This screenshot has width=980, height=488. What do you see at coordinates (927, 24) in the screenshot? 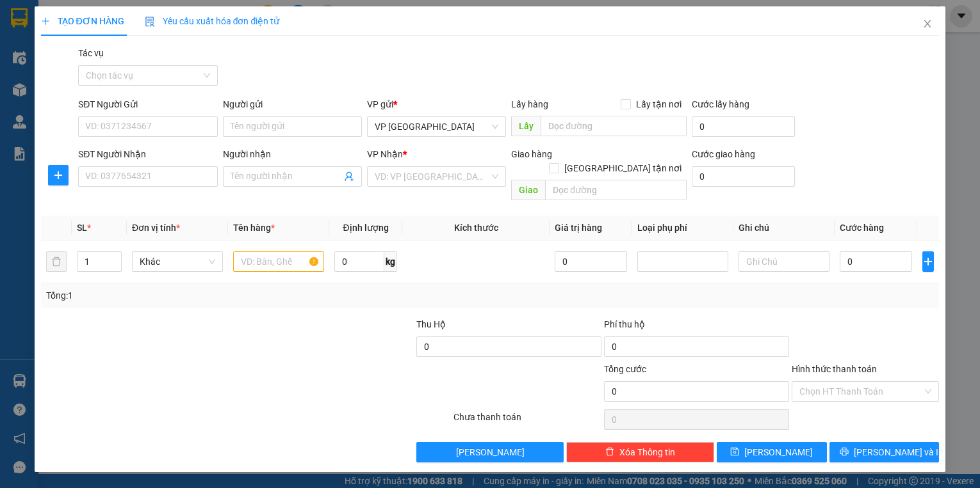
I see `span: close` at bounding box center [927, 24].